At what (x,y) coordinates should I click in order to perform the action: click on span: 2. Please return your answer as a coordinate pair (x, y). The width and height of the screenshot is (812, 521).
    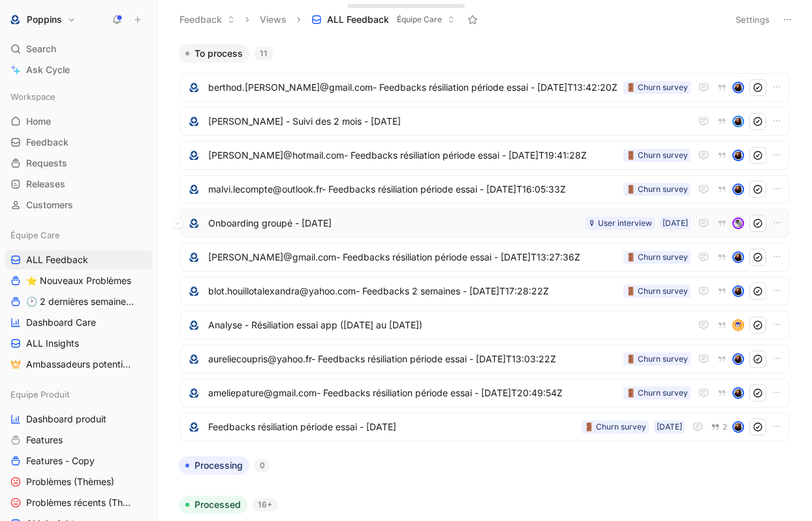
    Looking at the image, I should click on (724, 427).